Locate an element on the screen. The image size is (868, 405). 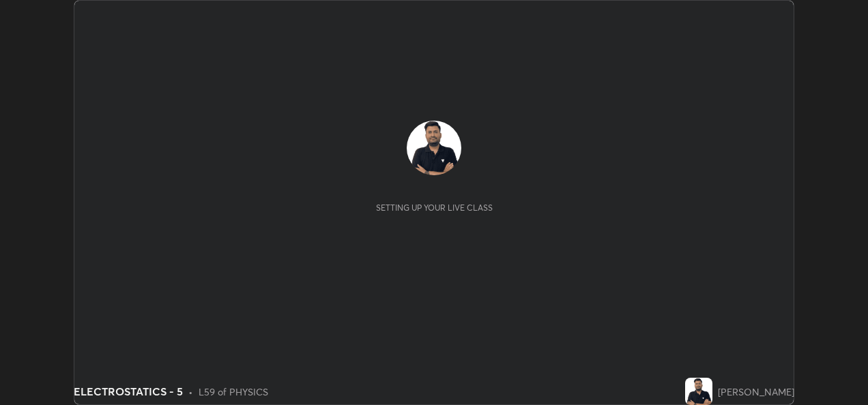
div: ELECTROSTATICS - 5 is located at coordinates (128, 392).